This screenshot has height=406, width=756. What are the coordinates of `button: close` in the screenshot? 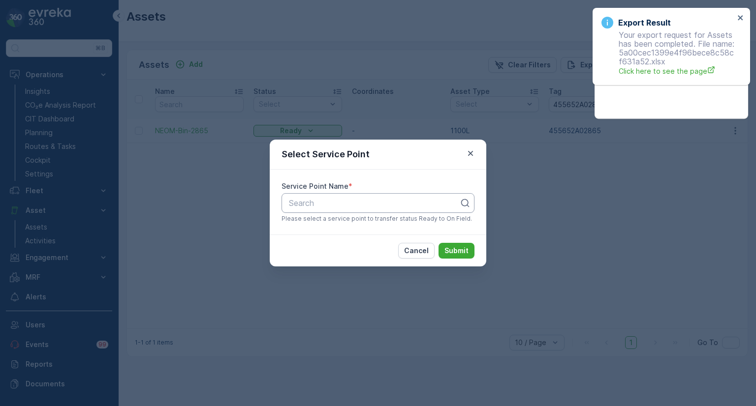 It's located at (740, 18).